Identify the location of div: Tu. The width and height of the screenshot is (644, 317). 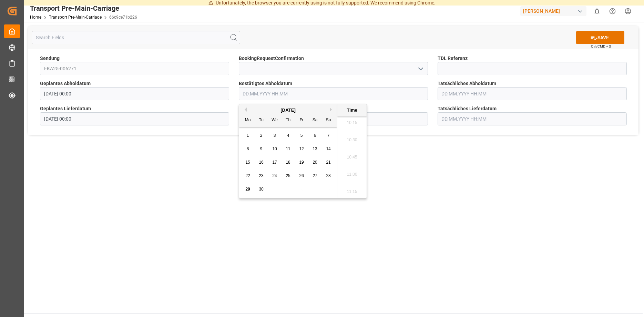
(261, 120).